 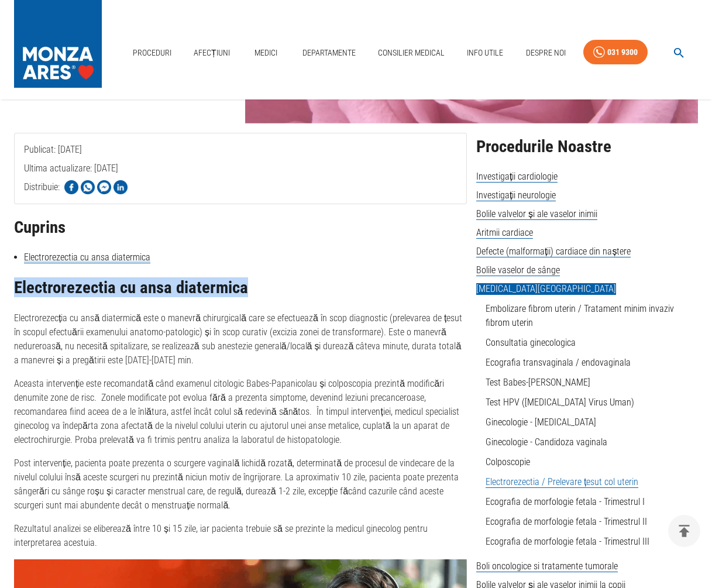 What do you see at coordinates (411, 53) in the screenshot?
I see `a: Consilier Medical` at bounding box center [411, 53].